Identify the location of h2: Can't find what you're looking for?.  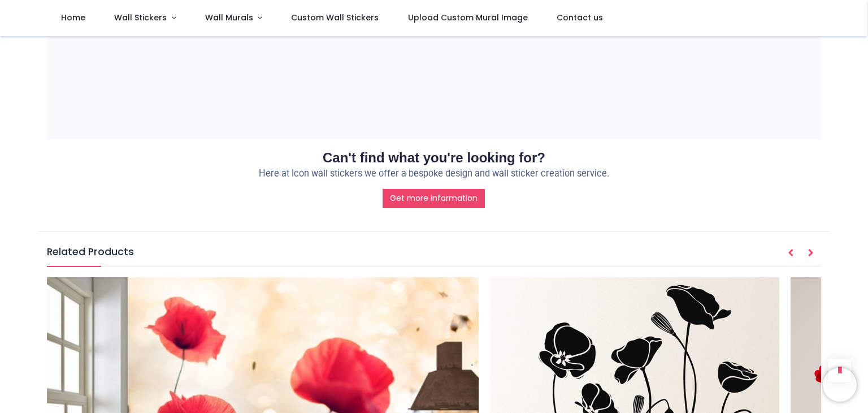
(434, 158).